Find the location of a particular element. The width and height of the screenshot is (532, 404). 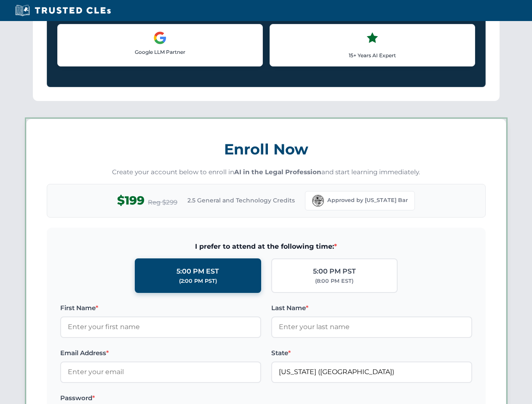

span: 2.5 General and Technology Credits is located at coordinates (241, 201).